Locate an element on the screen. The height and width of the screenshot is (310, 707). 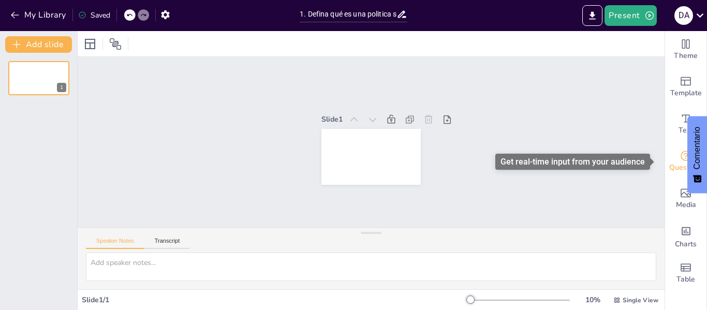
div: Add charts and graphs is located at coordinates (686, 236).